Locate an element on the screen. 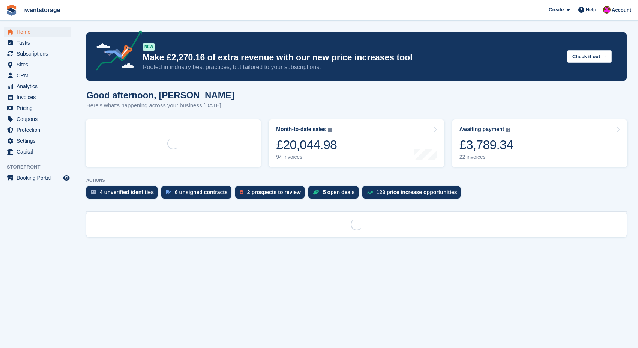 The width and height of the screenshot is (638, 348). a: Preview store is located at coordinates (66, 178).